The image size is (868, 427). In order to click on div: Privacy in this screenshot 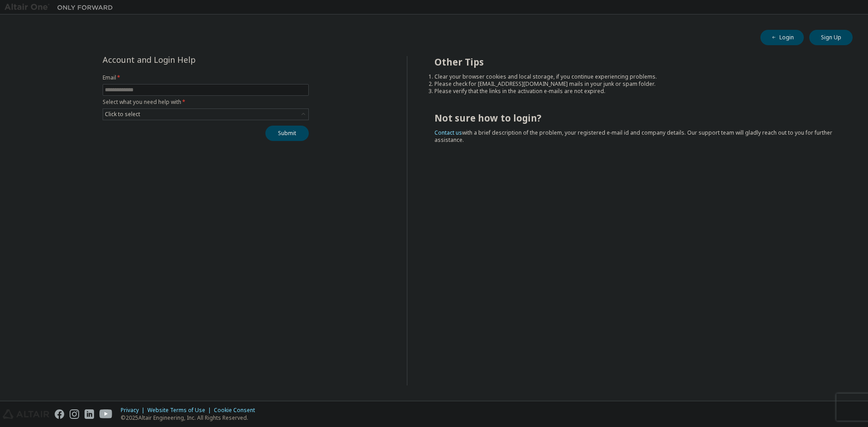, I will do `click(134, 410)`.